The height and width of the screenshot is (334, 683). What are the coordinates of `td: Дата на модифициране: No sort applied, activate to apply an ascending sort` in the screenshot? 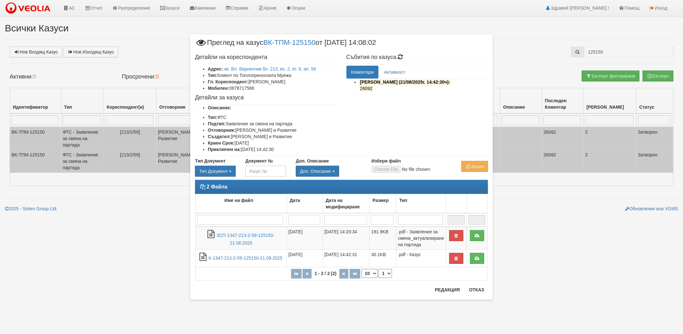 It's located at (346, 203).